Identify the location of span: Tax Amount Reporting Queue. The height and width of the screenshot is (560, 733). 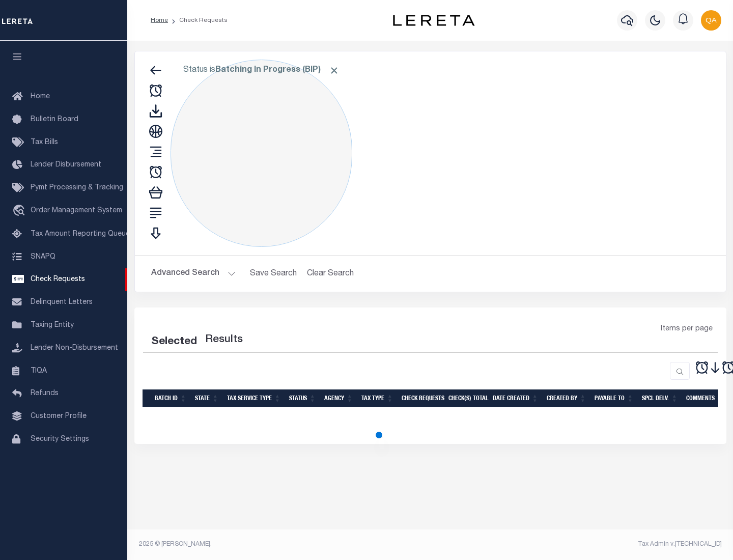
(80, 234).